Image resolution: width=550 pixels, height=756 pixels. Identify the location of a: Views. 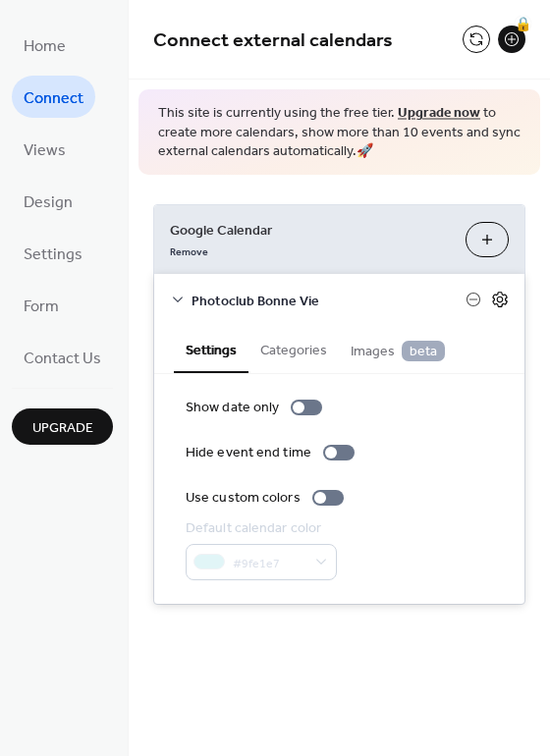
(44, 149).